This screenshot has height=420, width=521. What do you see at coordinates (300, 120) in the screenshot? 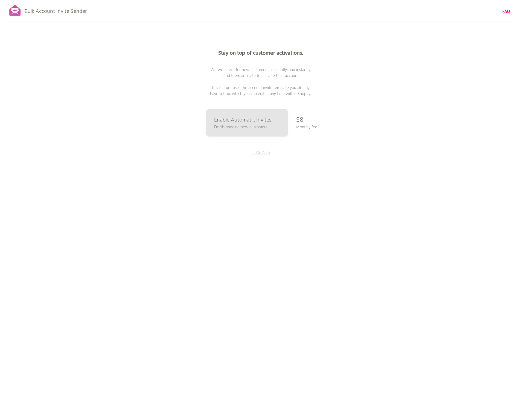
I see `p: $8` at bounding box center [300, 120].